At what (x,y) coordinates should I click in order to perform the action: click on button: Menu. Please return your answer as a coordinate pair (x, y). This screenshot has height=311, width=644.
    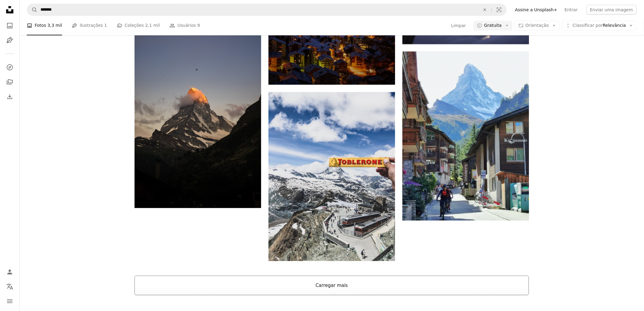
    Looking at the image, I should click on (10, 301).